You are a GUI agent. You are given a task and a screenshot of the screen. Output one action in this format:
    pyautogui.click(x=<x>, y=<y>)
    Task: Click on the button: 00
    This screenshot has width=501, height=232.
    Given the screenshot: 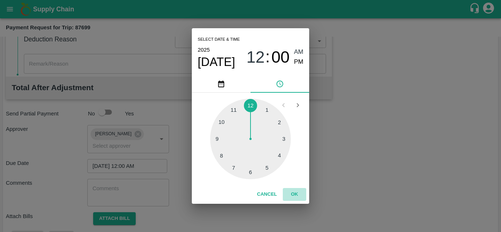 What is the action you would take?
    pyautogui.click(x=281, y=57)
    